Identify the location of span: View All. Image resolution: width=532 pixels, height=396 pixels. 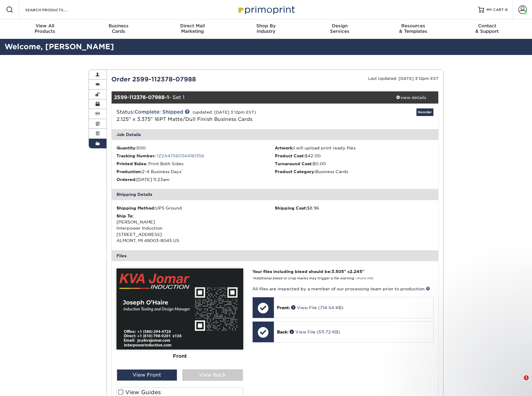
(45, 26).